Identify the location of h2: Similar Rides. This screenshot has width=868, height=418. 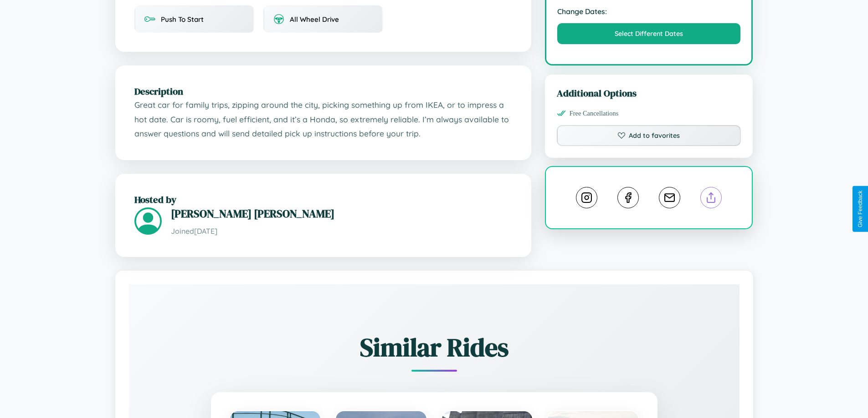
(434, 347).